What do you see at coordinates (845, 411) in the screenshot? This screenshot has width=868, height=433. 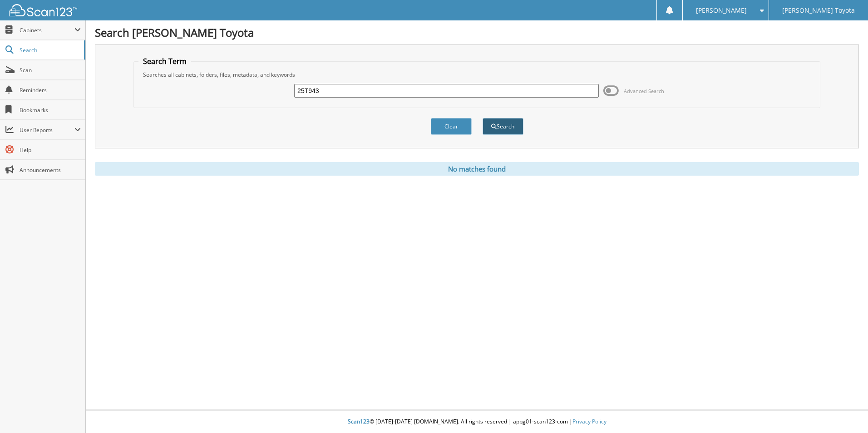 I see `div: Chat Widget` at bounding box center [845, 411].